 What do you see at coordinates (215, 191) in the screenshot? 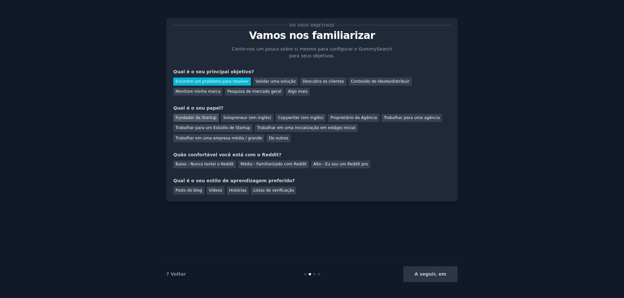
I see `div: Vídeos` at bounding box center [215, 191].